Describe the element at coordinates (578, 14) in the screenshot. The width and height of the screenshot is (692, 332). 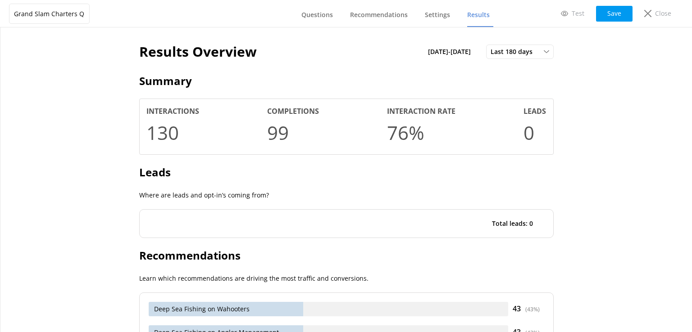
I see `p: Test` at that location.